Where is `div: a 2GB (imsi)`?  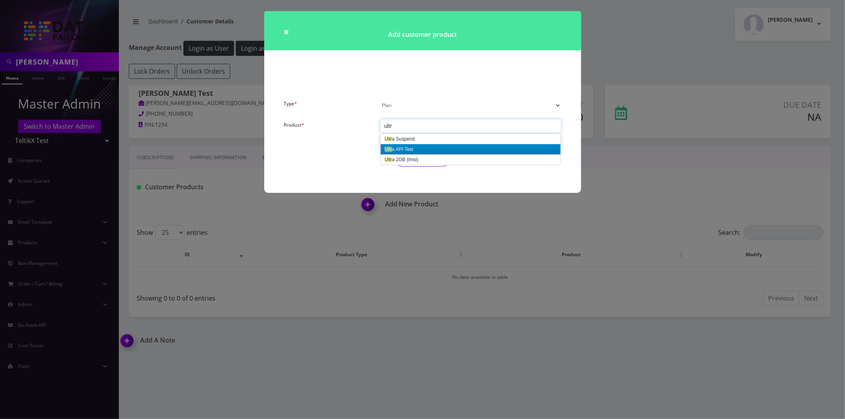
div: a 2GB (imsi) is located at coordinates (471, 160).